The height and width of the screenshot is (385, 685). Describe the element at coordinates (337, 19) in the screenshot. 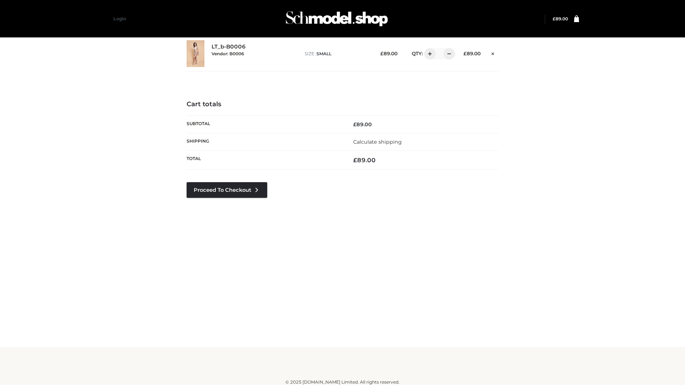

I see `img: Schmodel Admin 964` at that location.